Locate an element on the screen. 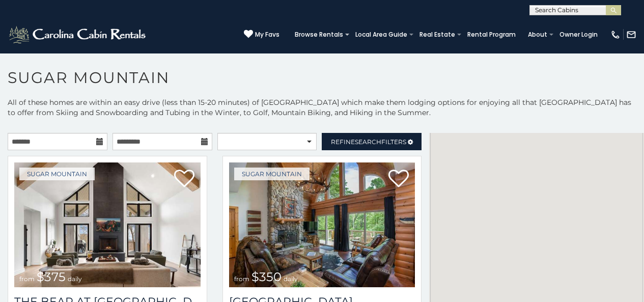 Image resolution: width=644 pixels, height=302 pixels. a: About is located at coordinates (538, 35).